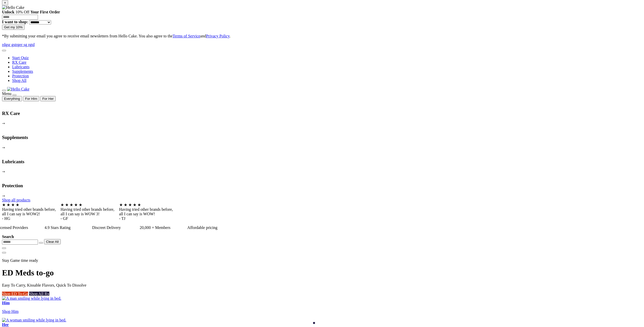  I want to click on a: Start Quiz, so click(20, 57).